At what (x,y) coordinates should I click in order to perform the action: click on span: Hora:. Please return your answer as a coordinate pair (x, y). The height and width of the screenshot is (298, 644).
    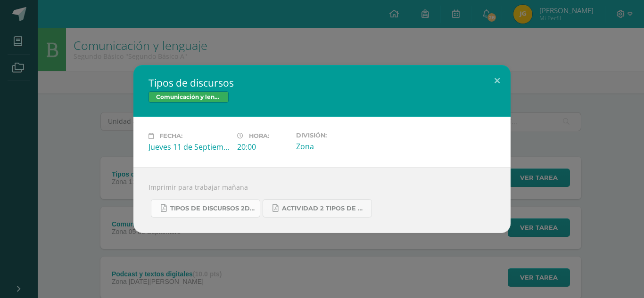
    Looking at the image, I should click on (259, 136).